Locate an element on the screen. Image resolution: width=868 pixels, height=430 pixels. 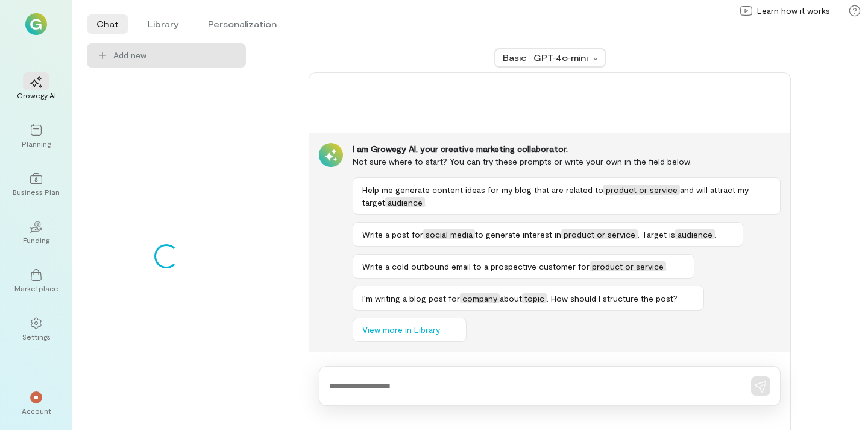
button: Help me generate content ideas for my blog that are related toproduct or serviceand will attract ... is located at coordinates (567, 196).